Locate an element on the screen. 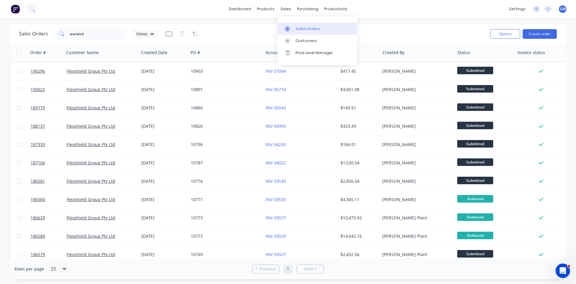  div: Invoice status is located at coordinates (532, 53).